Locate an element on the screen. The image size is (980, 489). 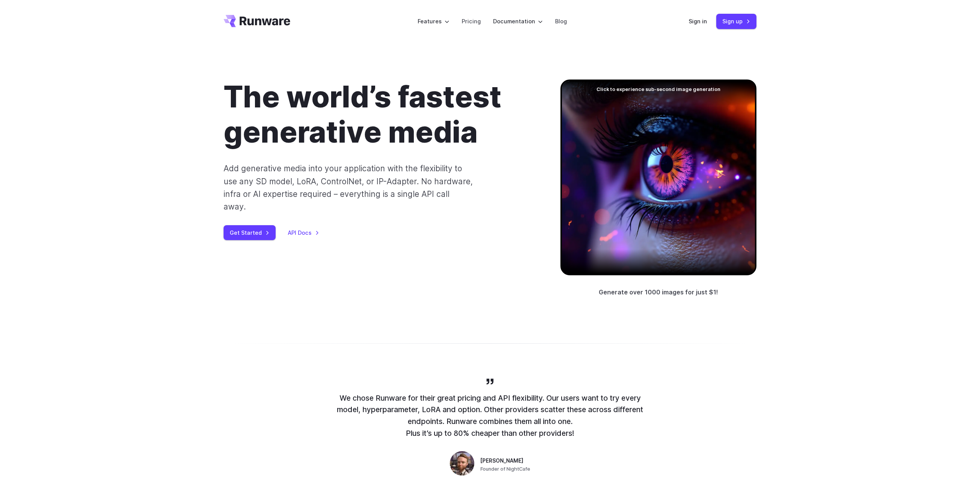
a: Sign in is located at coordinates (697, 21).